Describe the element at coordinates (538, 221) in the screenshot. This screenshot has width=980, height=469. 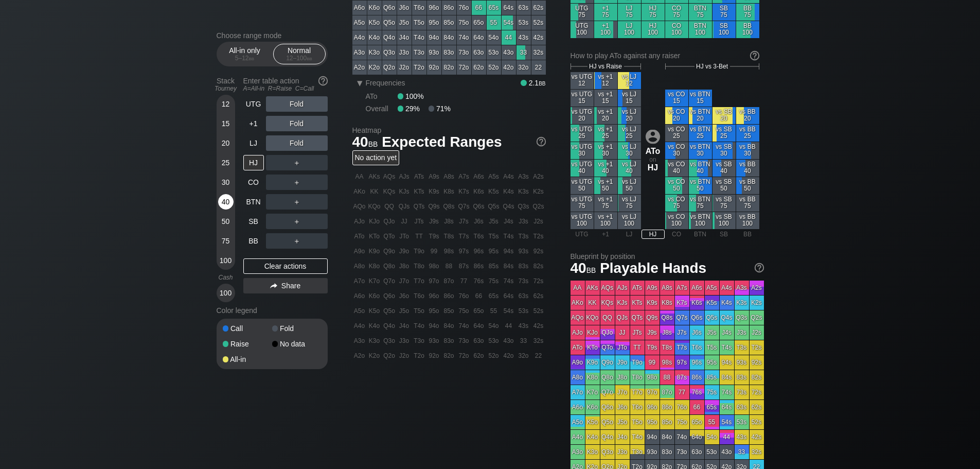
I see `div: J2s` at that location.